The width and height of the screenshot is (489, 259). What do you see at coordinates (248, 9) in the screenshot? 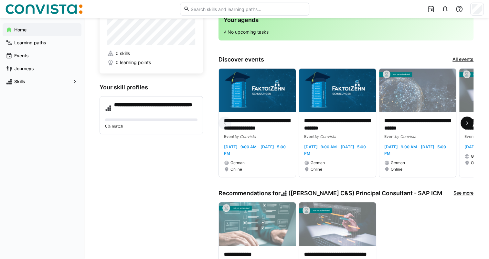
I see `input: Search skills and learning paths…` at bounding box center [248, 9].